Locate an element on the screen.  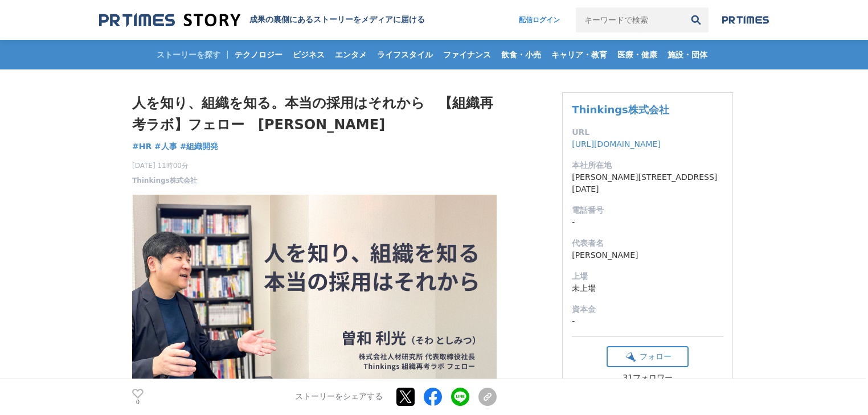
a: 成果の裏側にあるストーリーをメディアに届ける 成果の裏側にあるストーリーをメディアに届ける is located at coordinates (262, 20).